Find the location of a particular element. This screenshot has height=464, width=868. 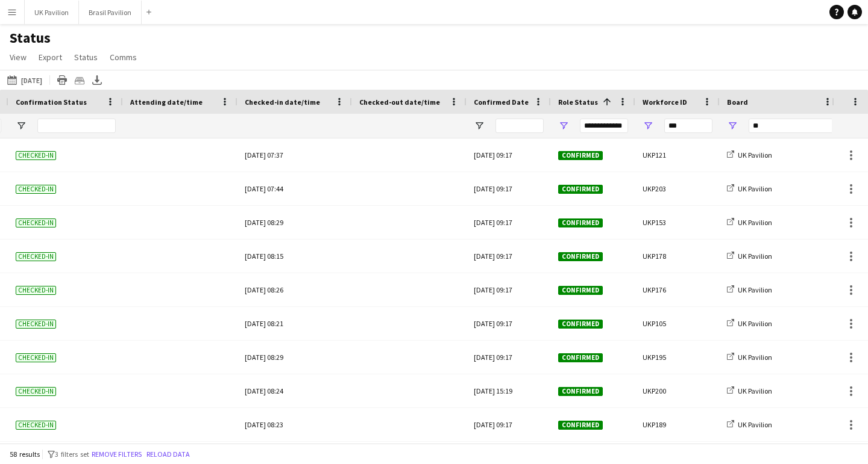

span: 3 filters set is located at coordinates (72, 454).